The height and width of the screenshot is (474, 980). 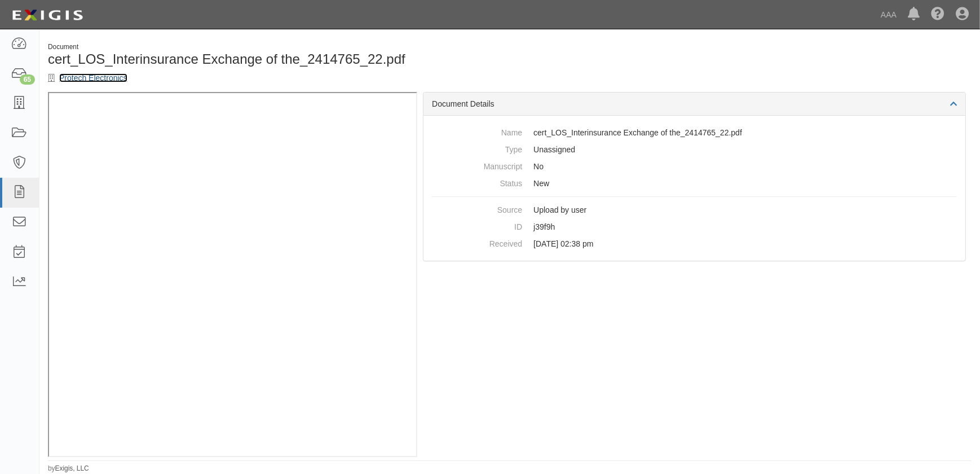 I want to click on div: 65, so click(x=27, y=80).